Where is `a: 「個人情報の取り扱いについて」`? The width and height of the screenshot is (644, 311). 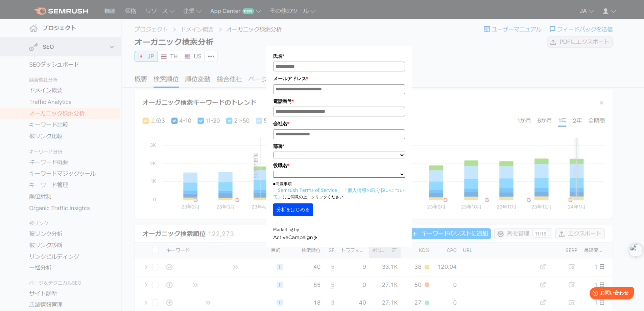 a: 「個人情報の取り扱いについて」 is located at coordinates (339, 193).